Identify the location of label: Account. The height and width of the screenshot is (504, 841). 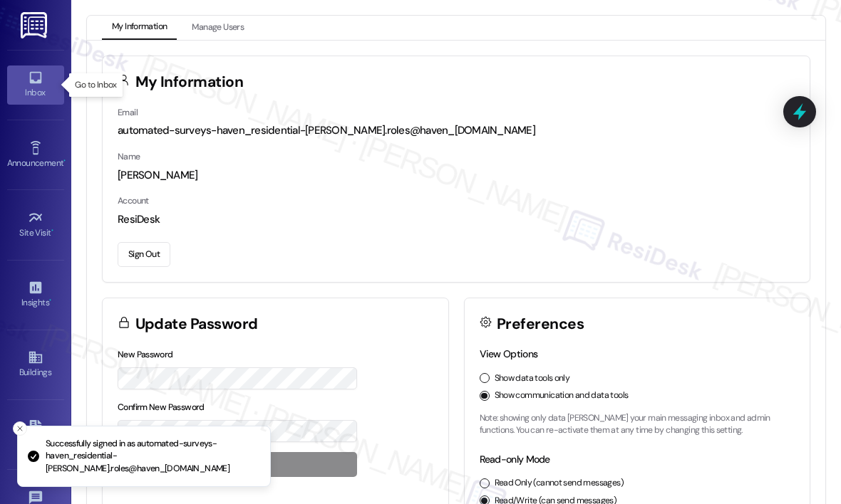
(133, 201).